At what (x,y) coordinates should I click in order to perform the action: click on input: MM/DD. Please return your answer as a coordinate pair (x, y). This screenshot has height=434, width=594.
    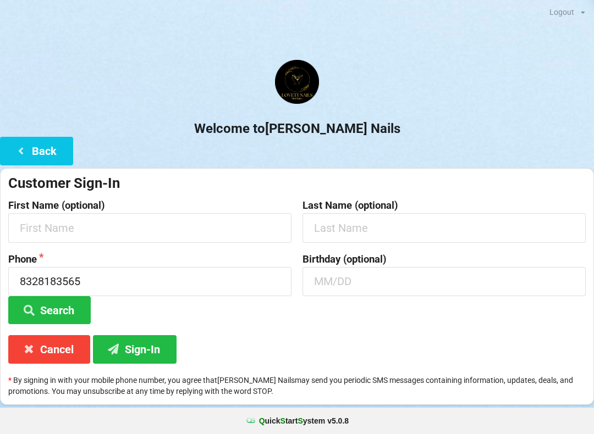
    Looking at the image, I should click on (444, 282).